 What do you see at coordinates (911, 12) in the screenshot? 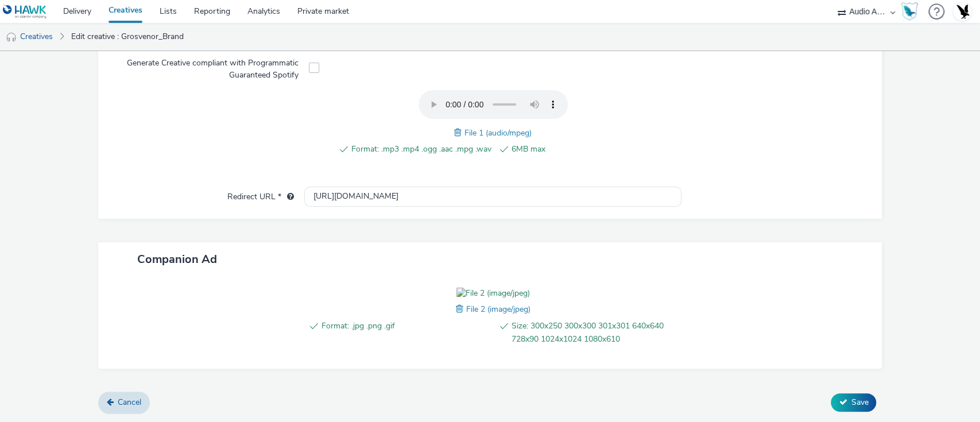
I see `a: Hawk Academy` at bounding box center [911, 12].